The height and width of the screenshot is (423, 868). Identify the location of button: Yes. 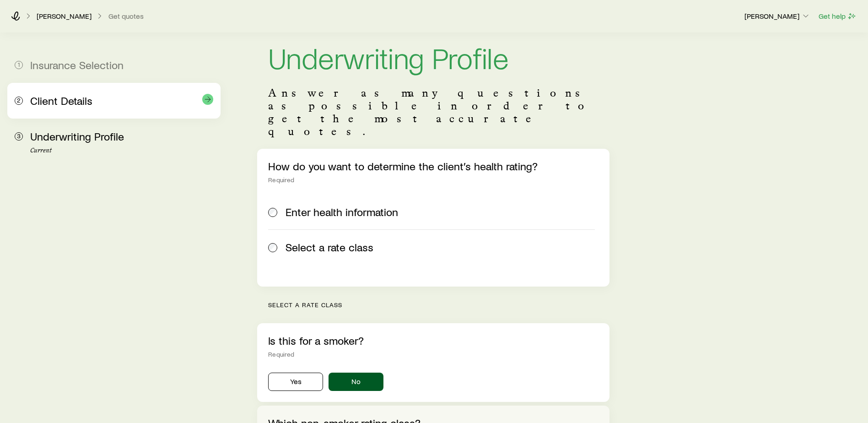
(296, 382).